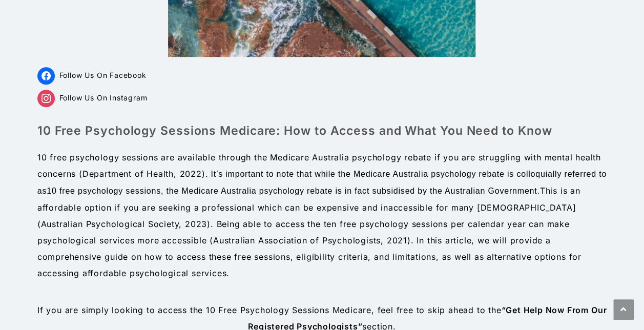 The width and height of the screenshot is (644, 330). Describe the element at coordinates (92, 75) in the screenshot. I see `a: Follow Us On Facebook` at that location.